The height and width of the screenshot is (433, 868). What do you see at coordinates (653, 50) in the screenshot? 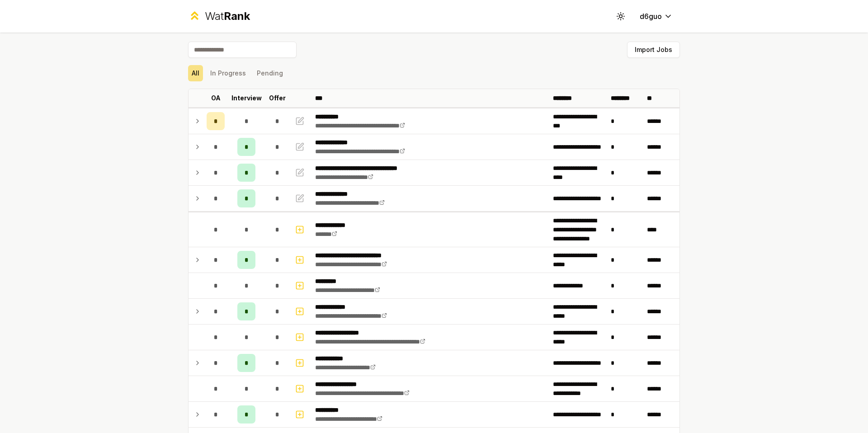
I see `button: Import Jobs` at bounding box center [653, 50].